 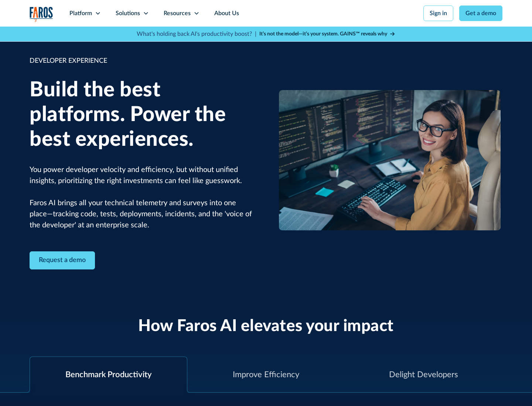 What do you see at coordinates (266, 326) in the screenshot?
I see `h2: How Faros AI elevates your impact` at bounding box center [266, 326].